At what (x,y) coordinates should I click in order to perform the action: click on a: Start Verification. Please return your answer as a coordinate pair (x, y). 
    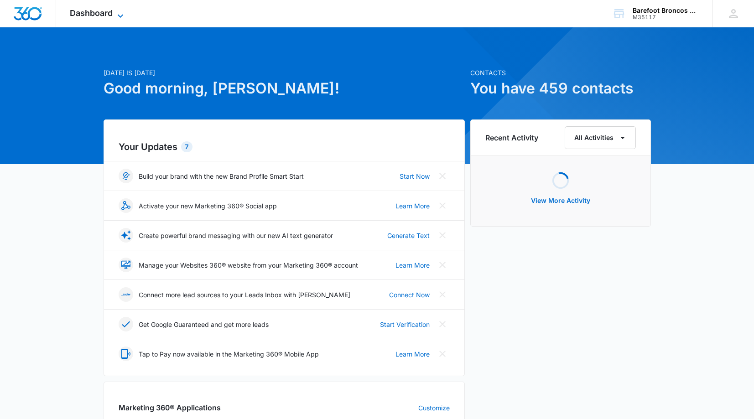
    Looking at the image, I should click on (405, 324).